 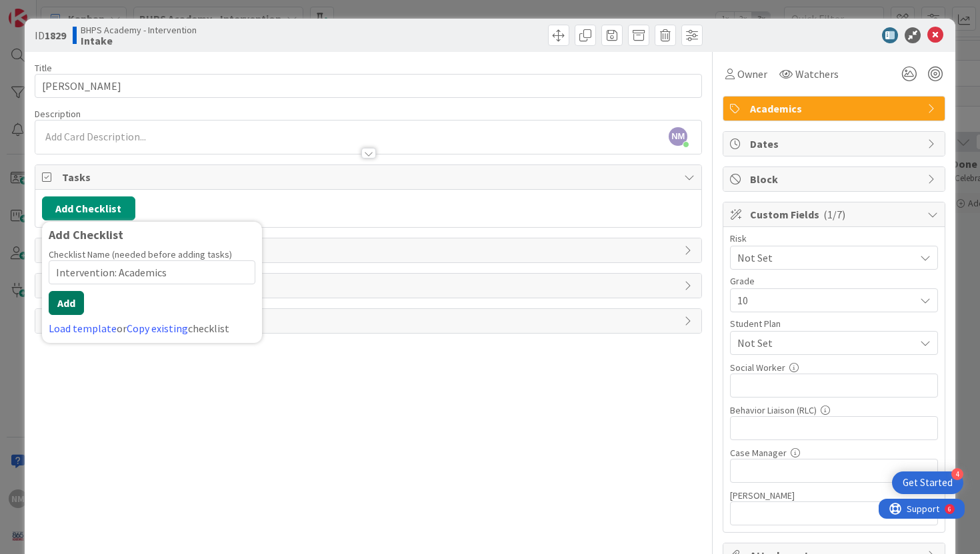 I want to click on span: Block, so click(x=835, y=179).